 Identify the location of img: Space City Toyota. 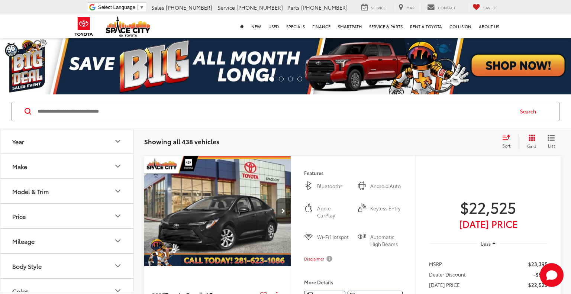
(128, 26).